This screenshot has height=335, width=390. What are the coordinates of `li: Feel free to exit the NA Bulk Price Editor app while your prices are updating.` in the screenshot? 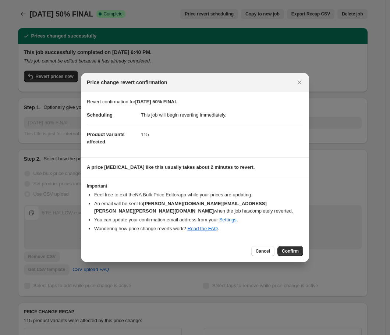 It's located at (199, 195).